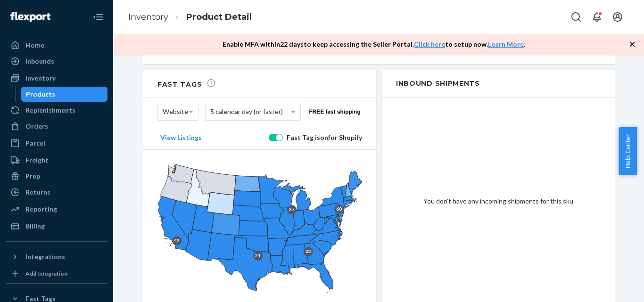 The height and width of the screenshot is (302, 644). I want to click on div: Reporting, so click(41, 209).